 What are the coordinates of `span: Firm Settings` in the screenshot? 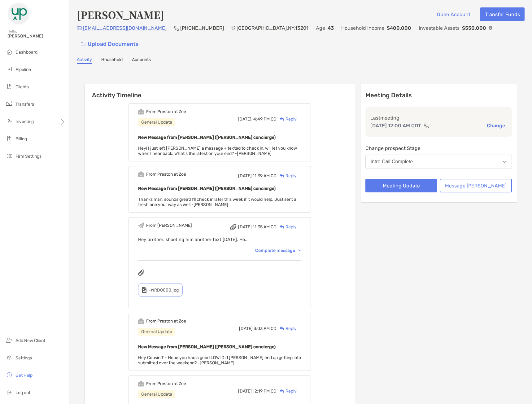 It's located at (28, 157).